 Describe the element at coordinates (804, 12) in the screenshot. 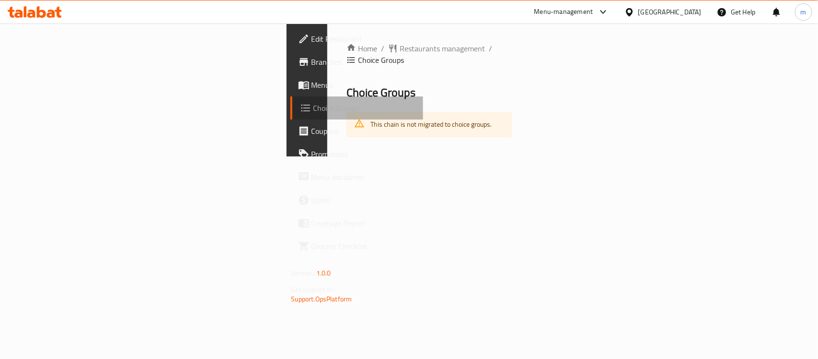

I see `span: m` at that location.